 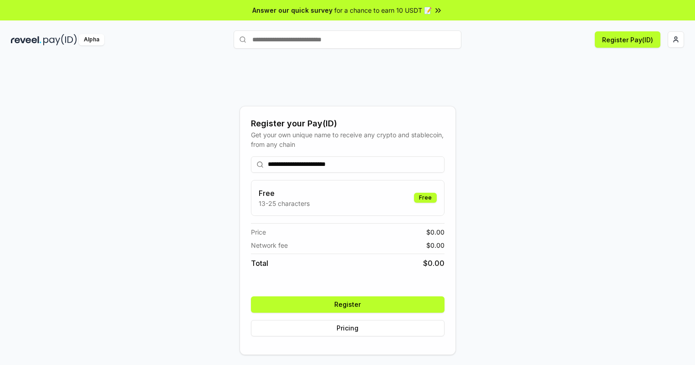 What do you see at coordinates (347, 124) in the screenshot?
I see `div: Register your Pay(ID)` at bounding box center [347, 124].